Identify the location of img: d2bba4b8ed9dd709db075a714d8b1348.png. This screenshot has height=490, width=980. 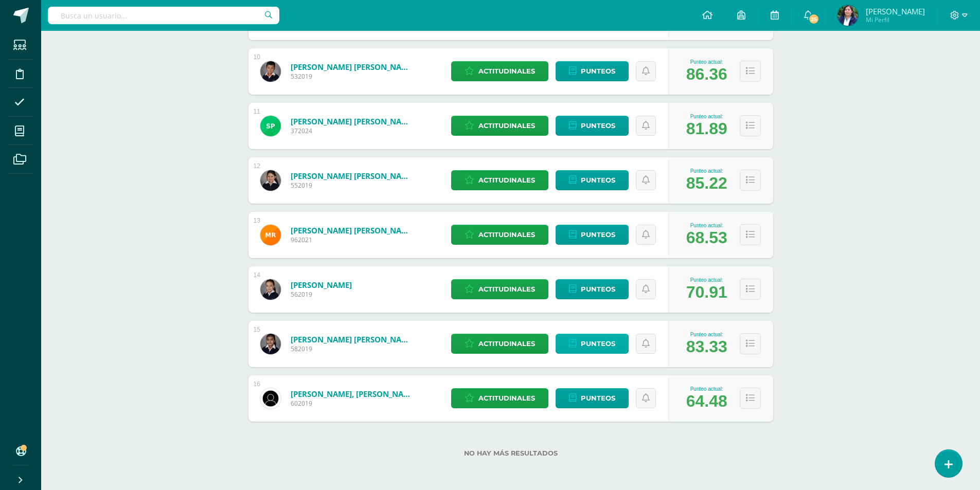
(270, 126).